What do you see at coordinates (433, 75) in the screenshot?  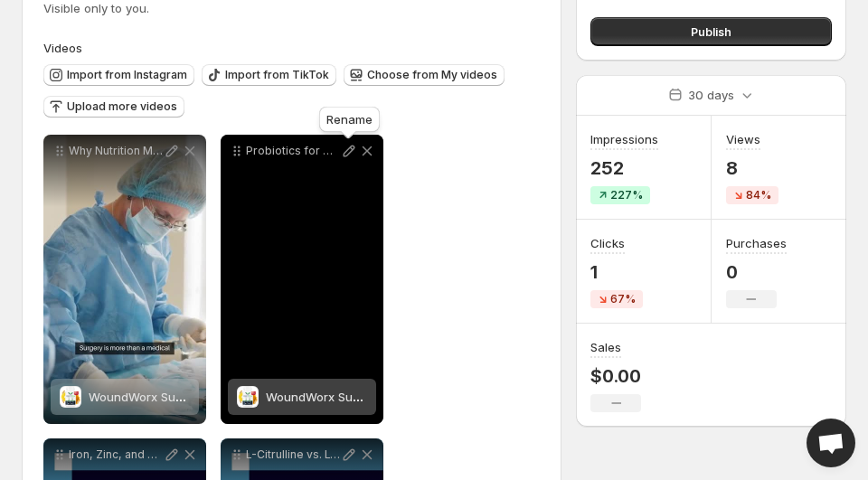 I see `span: Choose from My videos` at bounding box center [433, 75].